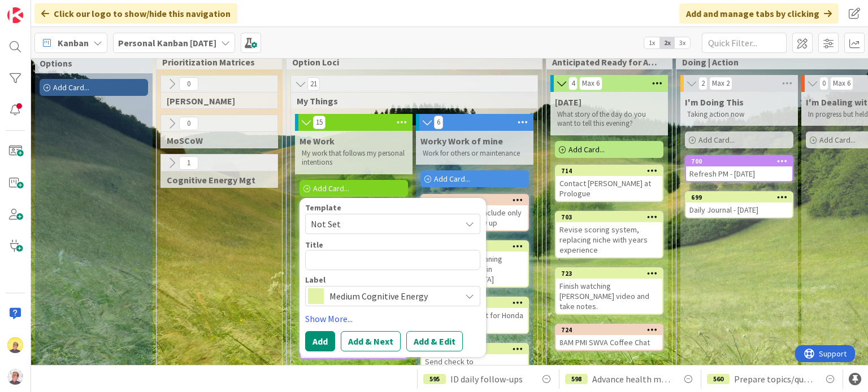 Image resolution: width=868 pixels, height=392 pixels. What do you see at coordinates (371, 342) in the screenshot?
I see `button: Add & Next` at bounding box center [371, 342].